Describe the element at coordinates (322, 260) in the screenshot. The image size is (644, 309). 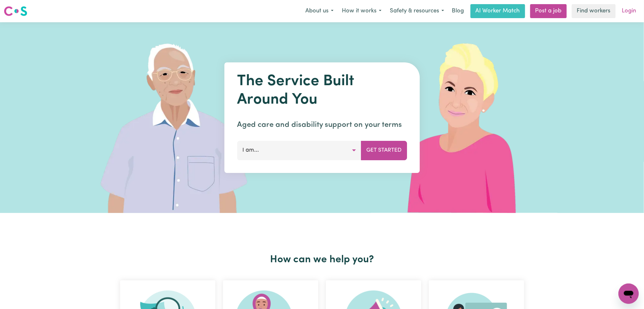
I see `h2: How can we help you?` at that location.